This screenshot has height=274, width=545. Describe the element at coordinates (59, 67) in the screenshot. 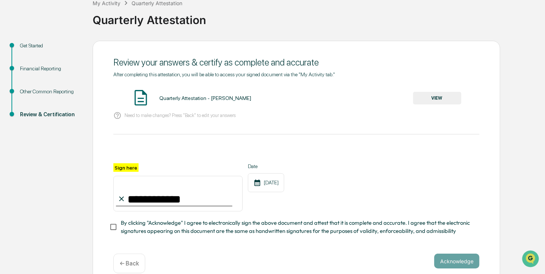

I see `div: We're available if you need us!` at that location.